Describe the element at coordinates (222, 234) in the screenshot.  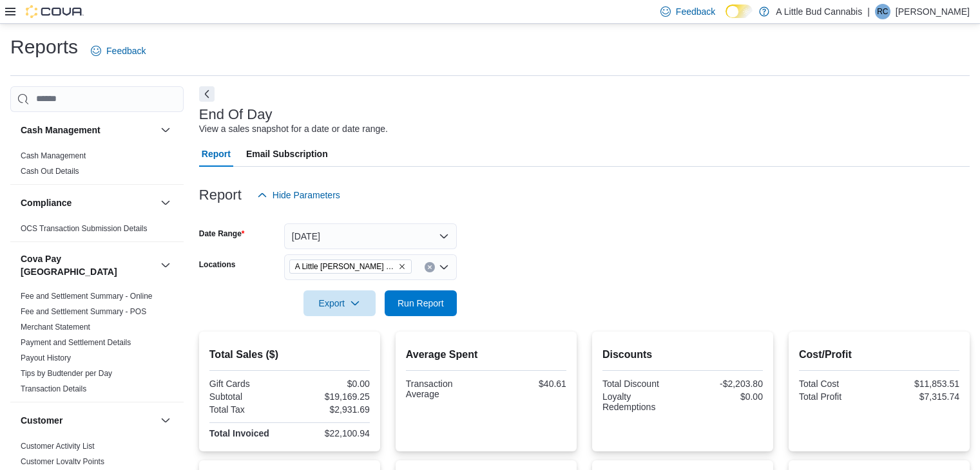
I see `label: Date Range` at that location.